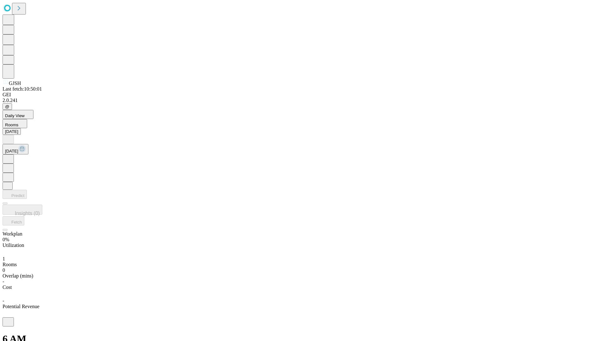 This screenshot has width=606, height=341. I want to click on button: Daily View, so click(18, 114).